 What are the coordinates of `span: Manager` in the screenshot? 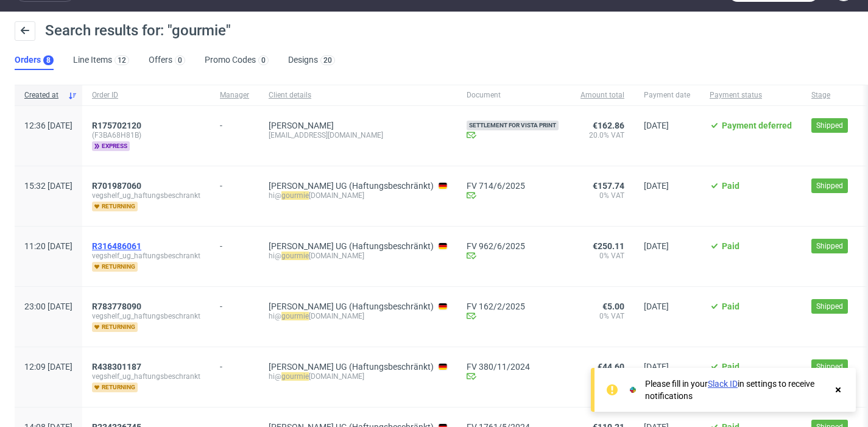 It's located at (235, 95).